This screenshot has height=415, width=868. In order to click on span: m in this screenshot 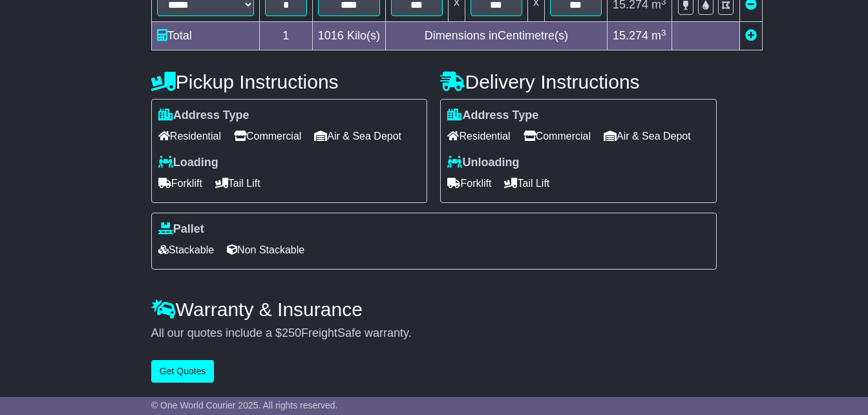, I will do `click(658, 35)`.